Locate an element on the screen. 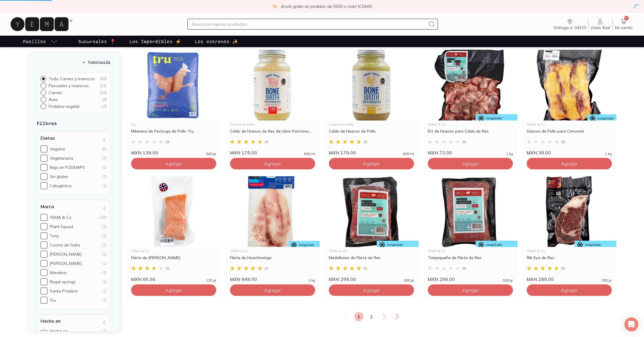 The image size is (644, 337). p: Los Imperdibles ⚡️ is located at coordinates (155, 41).